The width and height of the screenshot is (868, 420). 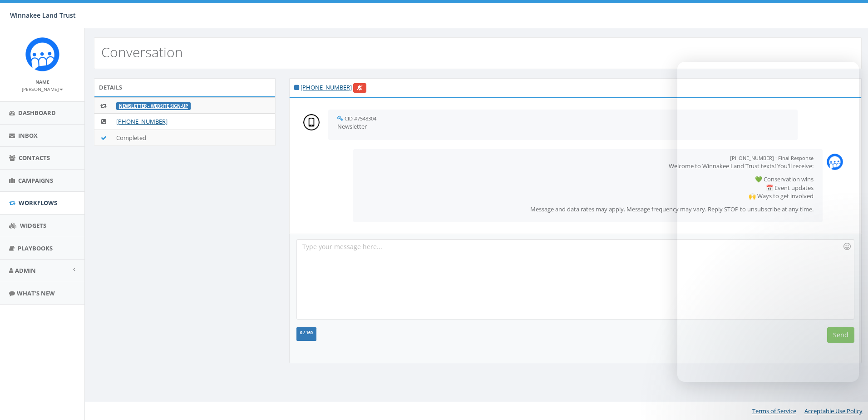 I want to click on span: Inbox, so click(x=28, y=135).